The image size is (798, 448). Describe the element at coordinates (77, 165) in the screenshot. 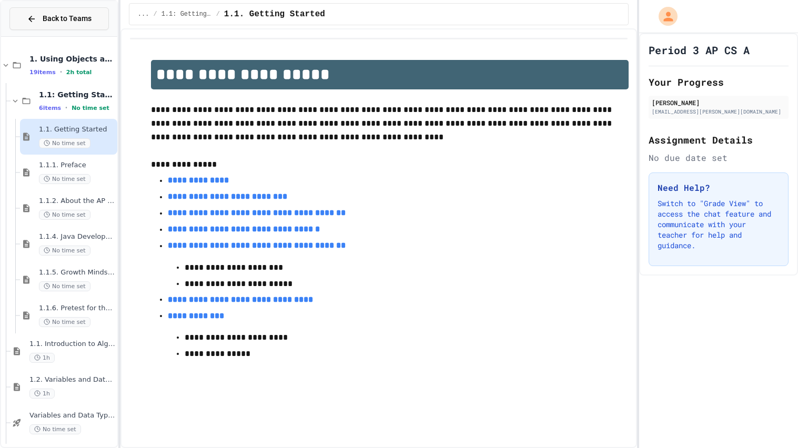

I see `span: 1.1.1. Preface` at that location.